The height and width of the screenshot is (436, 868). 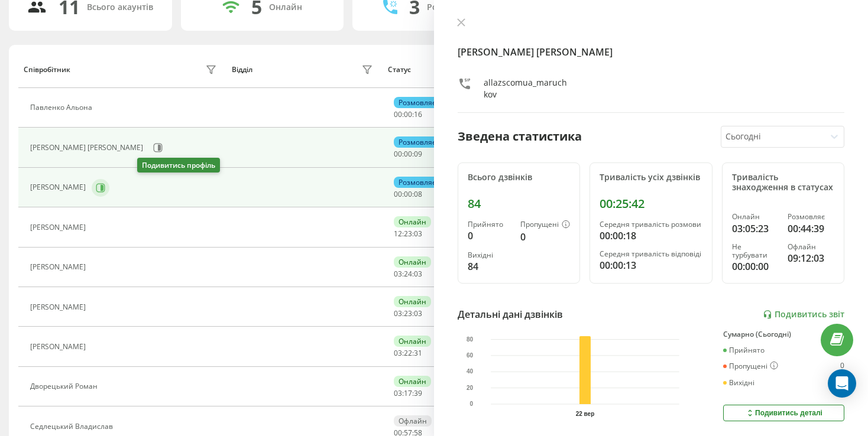 I want to click on div: 00:00:00, so click(x=755, y=266).